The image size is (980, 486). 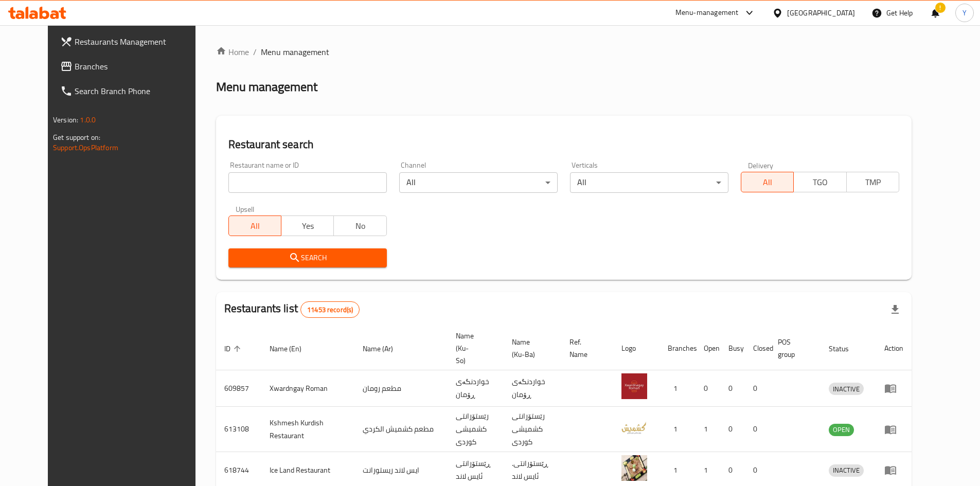 I want to click on td: مطعم كشميش الكردي, so click(x=400, y=429).